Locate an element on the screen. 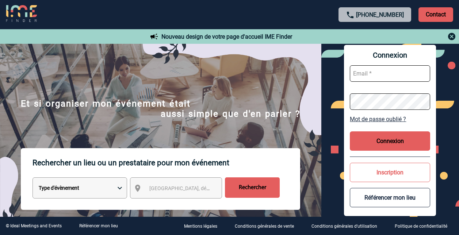 Image resolution: width=459 pixels, height=235 pixels. a: Référencer mon lieu is located at coordinates (99, 226).